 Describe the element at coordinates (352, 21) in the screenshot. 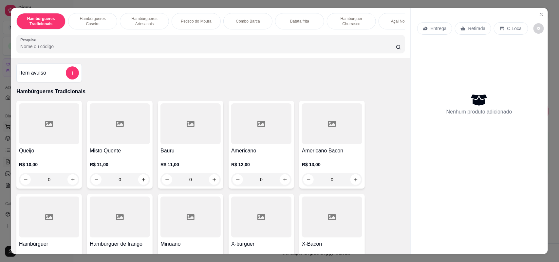

I see `p: Hambúrguer Churrasco` at that location.